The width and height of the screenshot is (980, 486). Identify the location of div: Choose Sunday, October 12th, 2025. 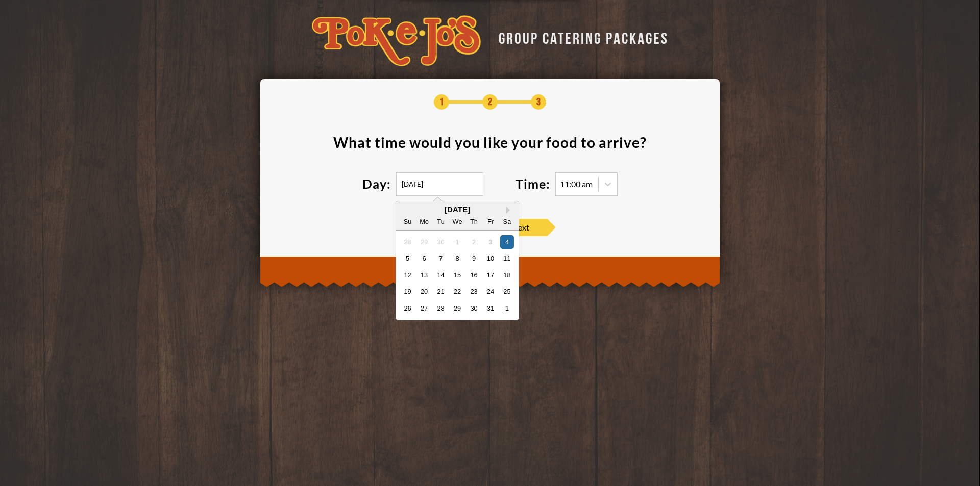
(407, 274).